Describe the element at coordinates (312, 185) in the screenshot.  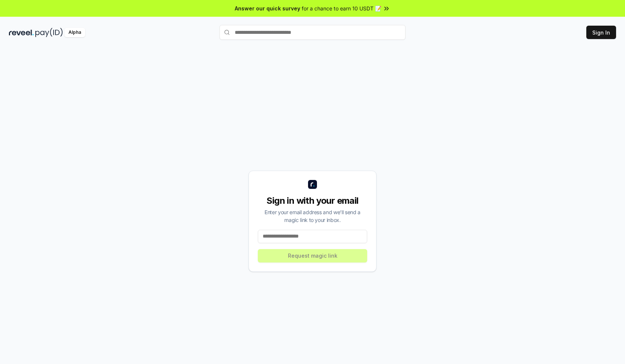
I see `img: logo_small` at that location.